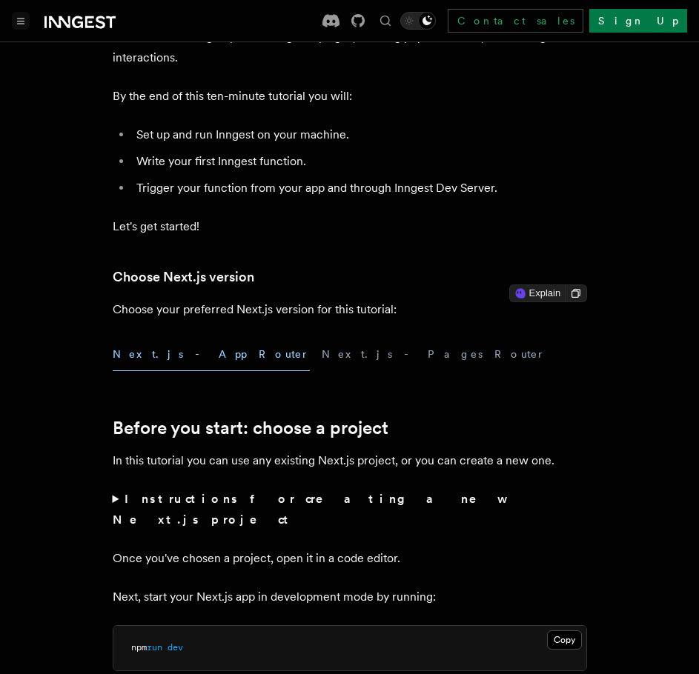  I want to click on button: Find something..., so click(385, 21).